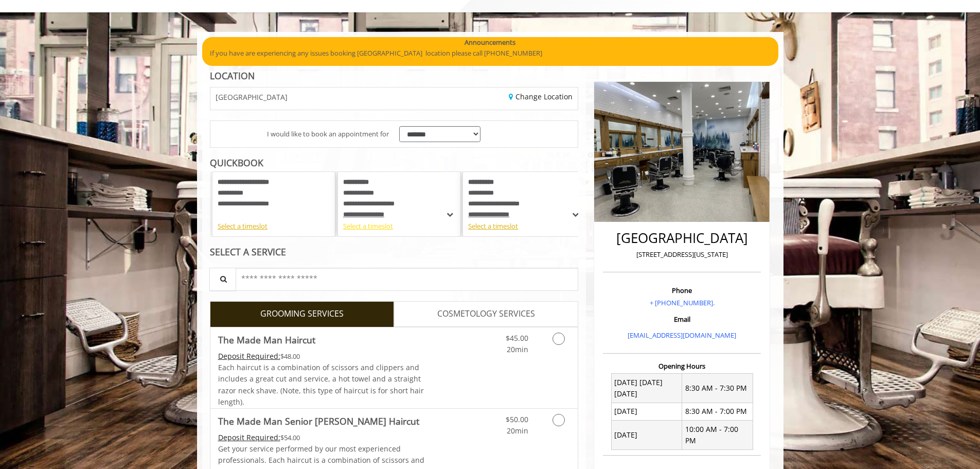 This screenshot has height=469, width=980. I want to click on span: I would like to book an appointment for, so click(328, 134).